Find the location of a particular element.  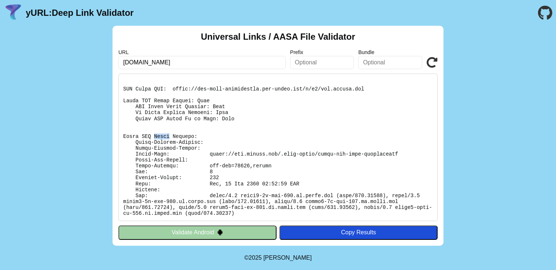

pre: Lorem ipsu do: sitam://con.adipis.eli/.sedd-eiusm/tempo-inc-utla-etdoloremag Al Enimadmi: Veni Qu... is located at coordinates (278, 147).